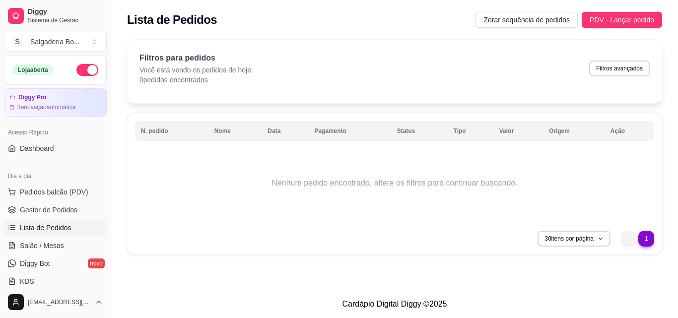  Describe the element at coordinates (17, 42) in the screenshot. I see `span: S` at that location.